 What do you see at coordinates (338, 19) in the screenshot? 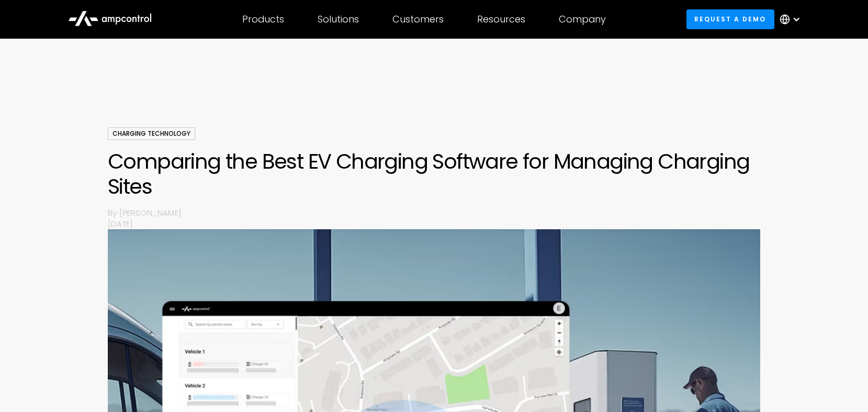
I see `div: Solutions` at bounding box center [338, 19].